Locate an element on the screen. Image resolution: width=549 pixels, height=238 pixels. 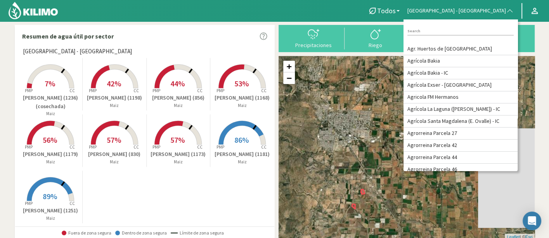
li: Agrícola Santa Magdalena (E. Ovalle) - IC is located at coordinates (461, 121).